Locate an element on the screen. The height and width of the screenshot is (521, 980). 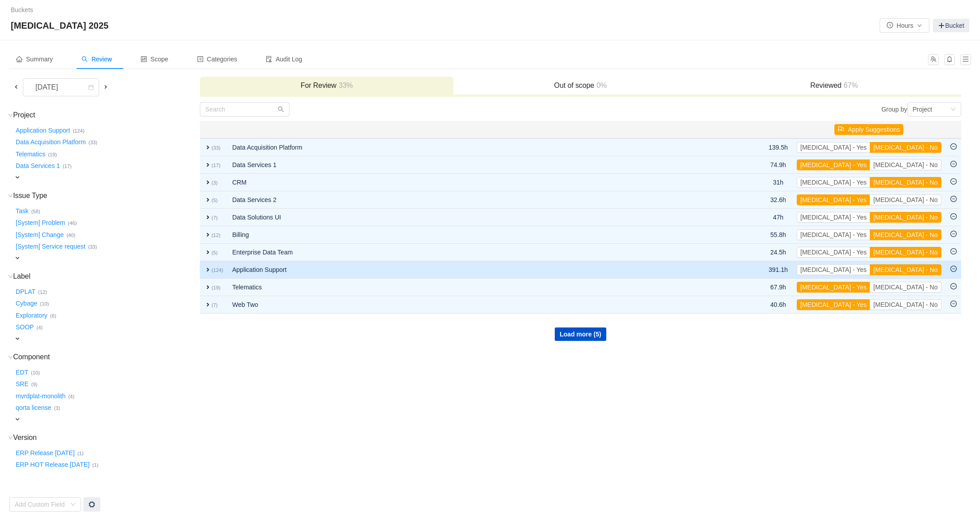
td: 139.5h is located at coordinates (778, 147).